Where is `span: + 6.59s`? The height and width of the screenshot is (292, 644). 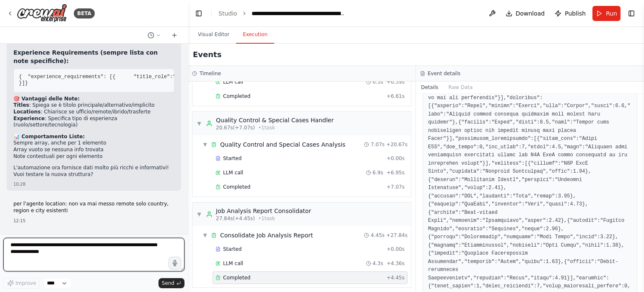
span: + 6.59s is located at coordinates (396, 82).